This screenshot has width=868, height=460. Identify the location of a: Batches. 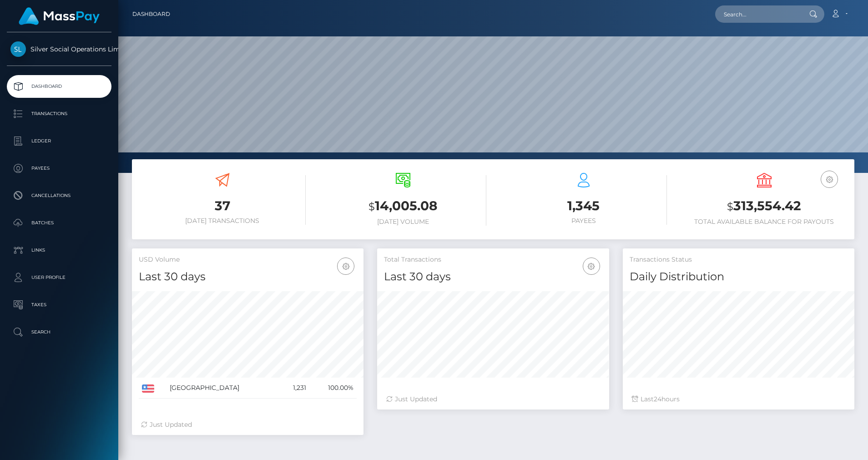
(59, 223).